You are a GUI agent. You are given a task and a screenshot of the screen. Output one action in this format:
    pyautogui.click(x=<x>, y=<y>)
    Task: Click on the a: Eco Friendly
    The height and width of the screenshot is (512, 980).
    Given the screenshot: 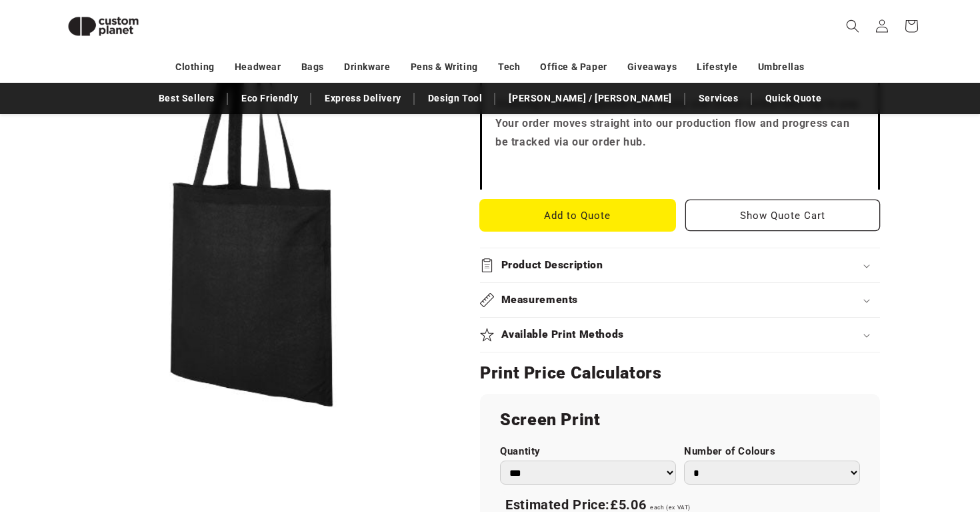 What is the action you would take?
    pyautogui.click(x=270, y=98)
    